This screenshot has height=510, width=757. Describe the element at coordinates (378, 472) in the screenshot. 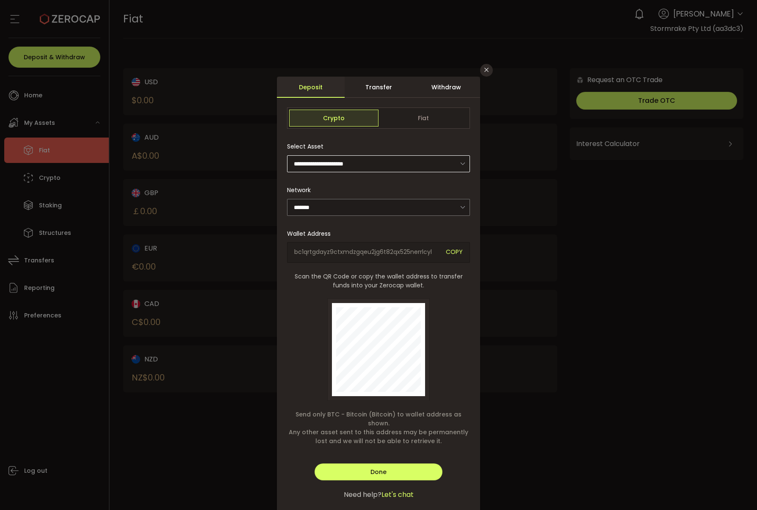

I see `button: Done` at that location.